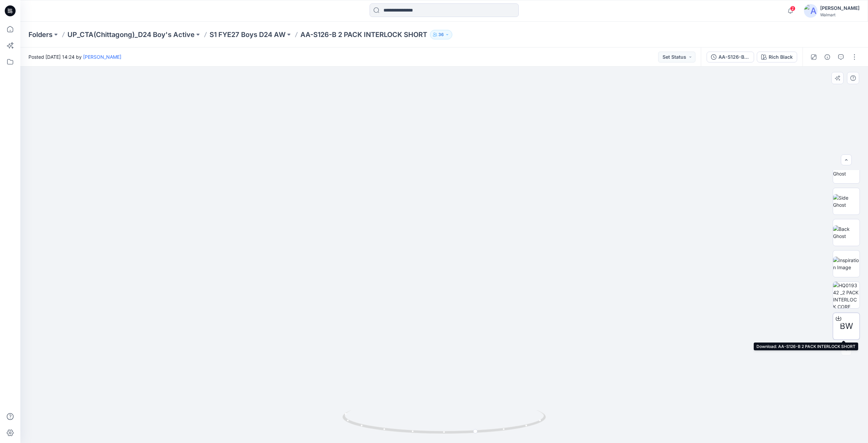  I want to click on a: UP_CTA(Chittagong)_D24 Boy's Active, so click(131, 34).